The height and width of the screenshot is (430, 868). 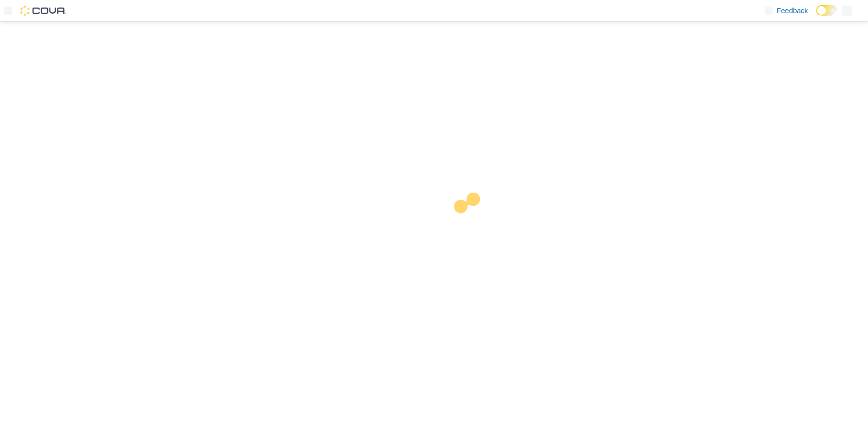 I want to click on img: Cova, so click(x=43, y=11).